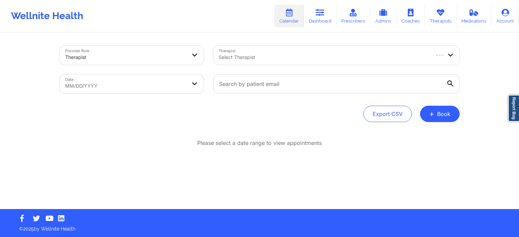 This screenshot has height=237, width=519. I want to click on a: Report Bug, so click(514, 108).